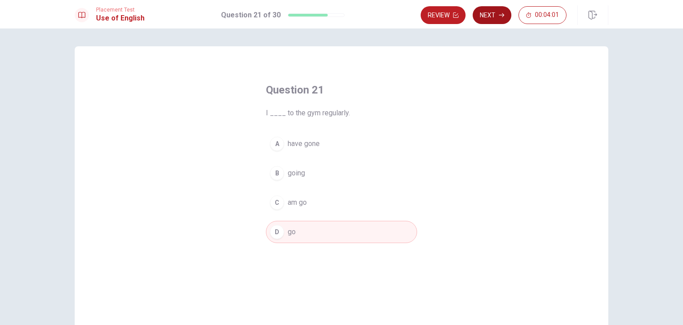 The width and height of the screenshot is (683, 325). What do you see at coordinates (277, 173) in the screenshot?
I see `div: B` at bounding box center [277, 173].